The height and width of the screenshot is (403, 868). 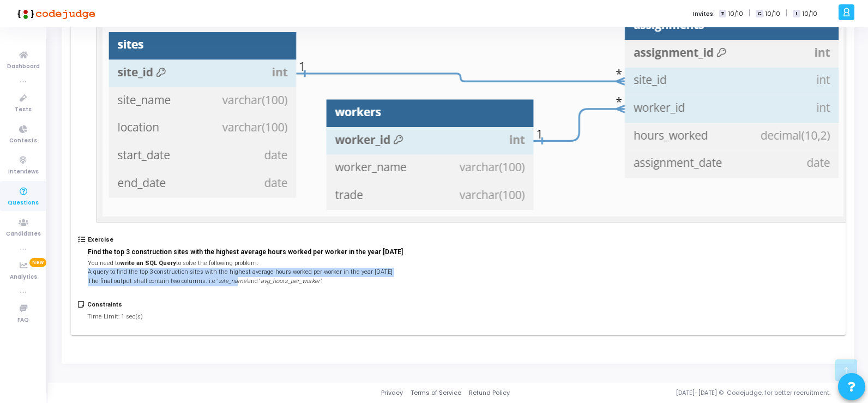 I want to click on span: C, so click(x=759, y=14).